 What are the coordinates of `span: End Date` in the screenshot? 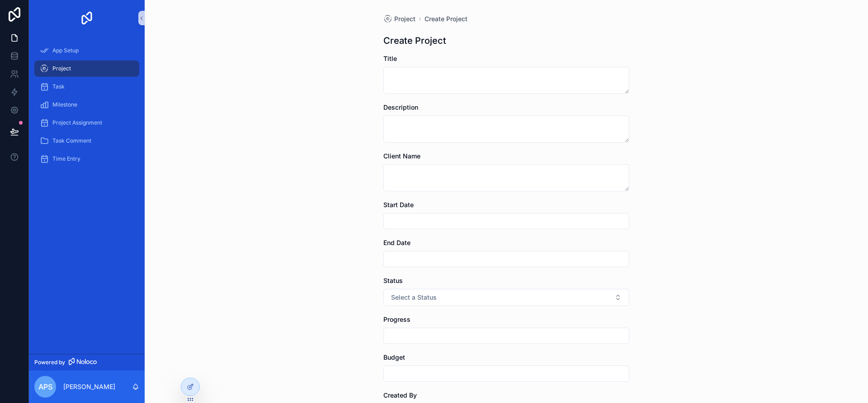 It's located at (397, 242).